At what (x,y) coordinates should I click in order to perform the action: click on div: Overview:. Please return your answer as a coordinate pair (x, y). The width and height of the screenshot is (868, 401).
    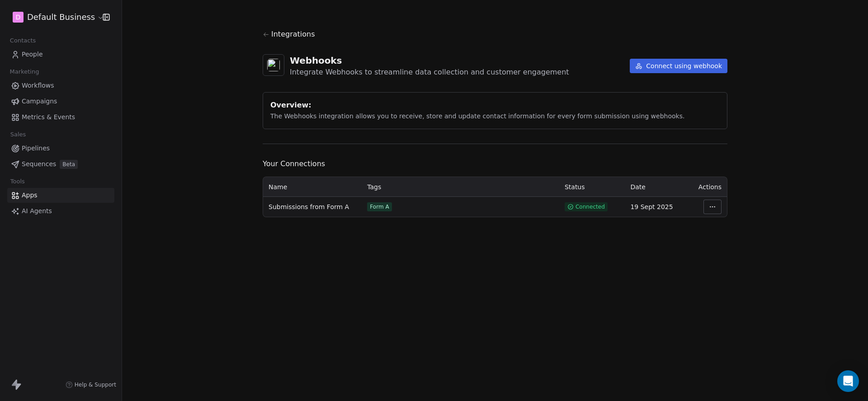
    Looking at the image, I should click on (495, 105).